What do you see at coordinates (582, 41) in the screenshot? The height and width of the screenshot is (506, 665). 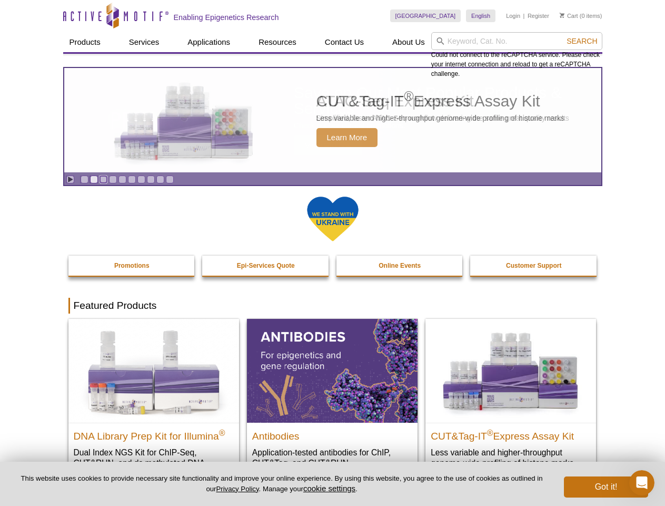 I see `button: Search` at bounding box center [582, 41].